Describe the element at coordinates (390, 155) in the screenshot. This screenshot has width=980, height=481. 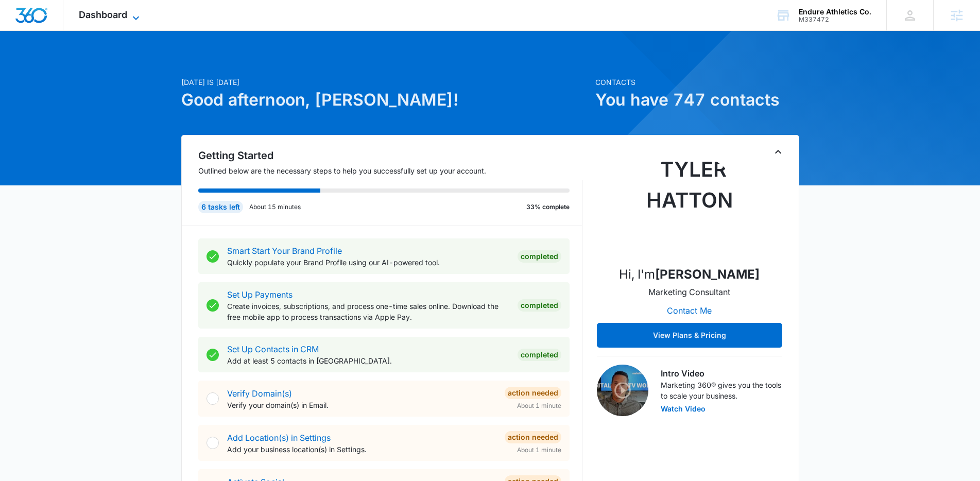
I see `h2: Getting Started` at that location.